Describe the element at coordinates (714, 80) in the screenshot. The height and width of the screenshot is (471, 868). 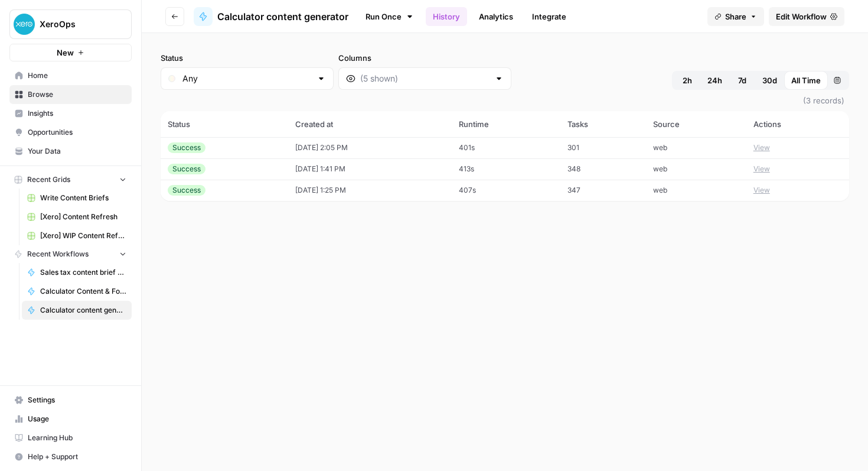
I see `span: 24h` at that location.